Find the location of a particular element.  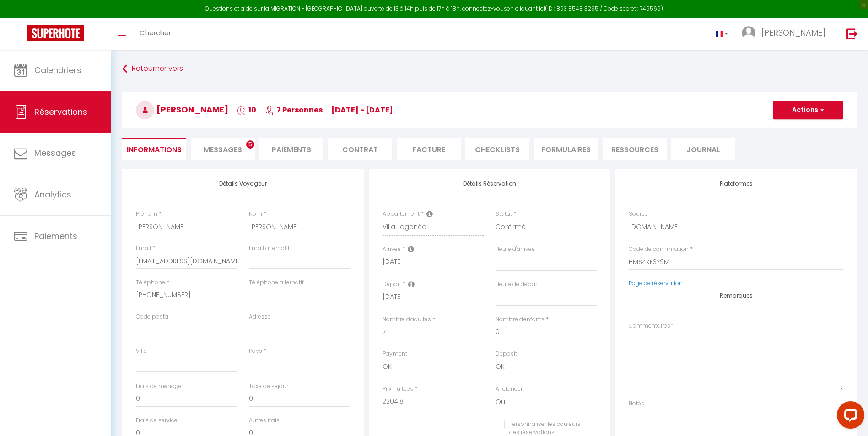

label: Heure de départ is located at coordinates (517, 284).